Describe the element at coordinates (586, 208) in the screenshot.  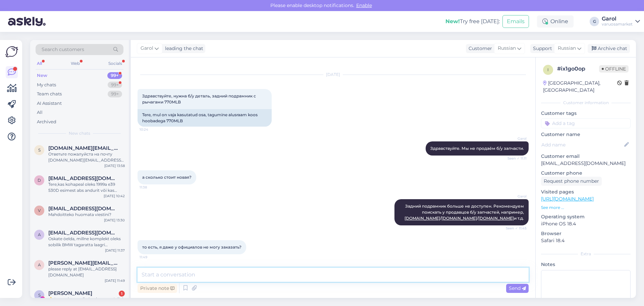
I see `p: See more ...` at that location.